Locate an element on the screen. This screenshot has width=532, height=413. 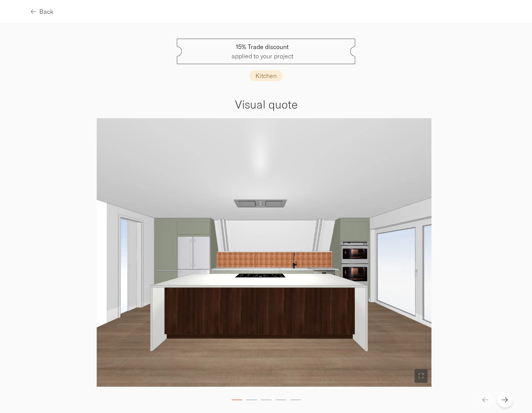
img: user-files%2Fuser%7Cckv1i2w1r5197521g9n2q2i3yjb%2Fprojects%2Fclwzlz8yp002q9y0s2vy3u72y%2F1-31bc.webp is located at coordinates (265, 252).